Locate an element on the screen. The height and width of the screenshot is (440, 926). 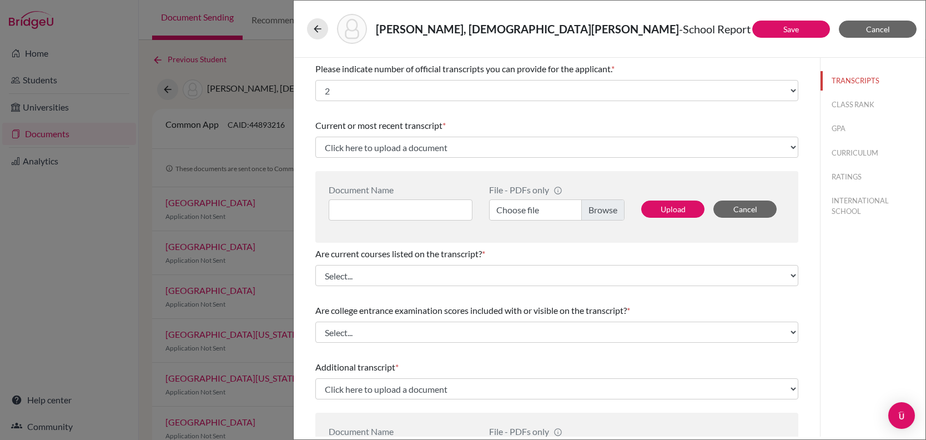
button: TRANSCRIPTS is located at coordinates (873, 81).